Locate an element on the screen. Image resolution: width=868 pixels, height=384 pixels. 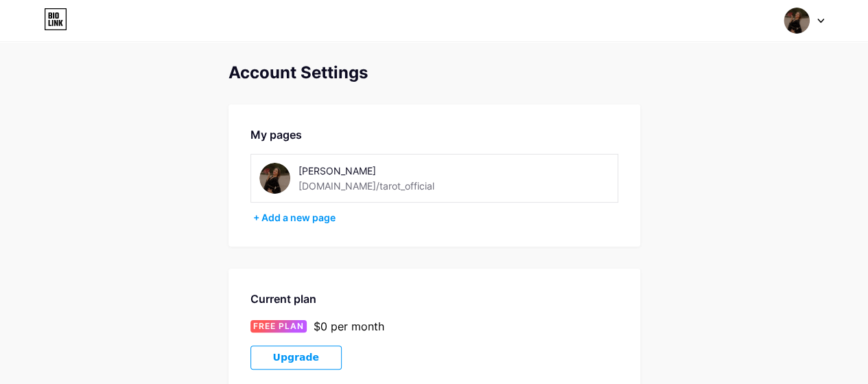
div: $0 per month is located at coordinates (349, 326).